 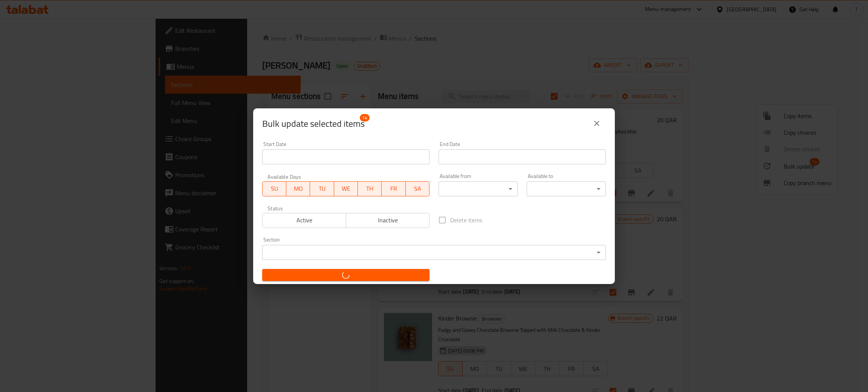 What do you see at coordinates (274, 188) in the screenshot?
I see `span: SU` at bounding box center [274, 188].